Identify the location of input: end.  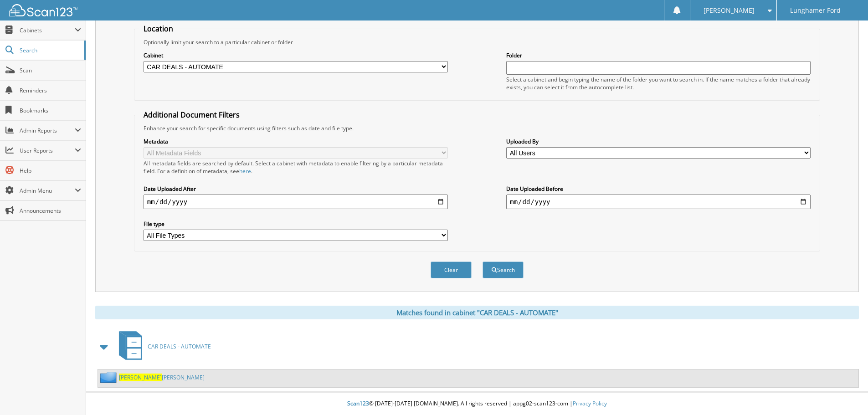
(659, 202).